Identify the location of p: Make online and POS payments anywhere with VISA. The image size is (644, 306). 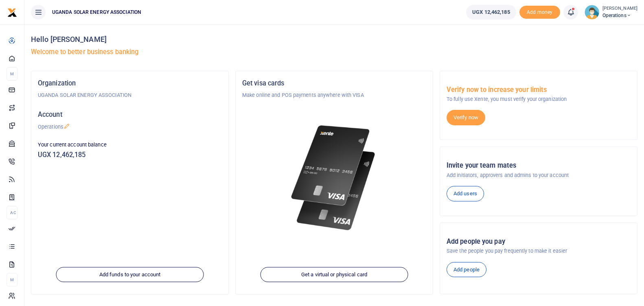
(334, 95).